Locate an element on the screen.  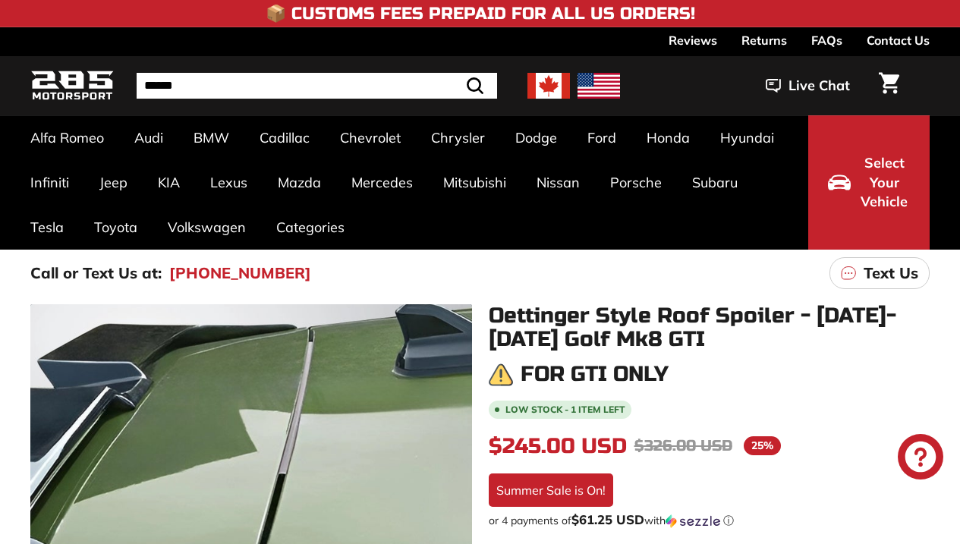
a: Jeep is located at coordinates (113, 182).